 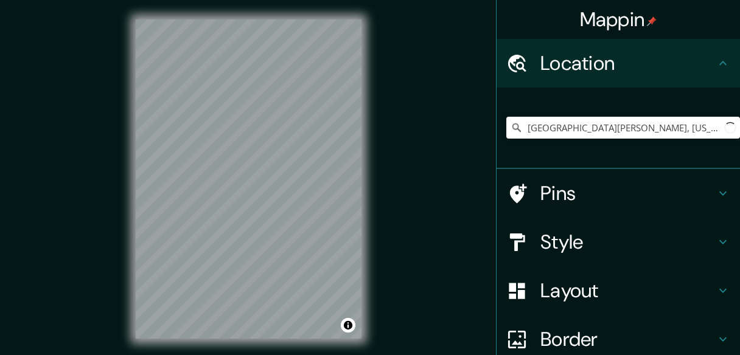 I want to click on input: Pick your city or area, so click(x=623, y=128).